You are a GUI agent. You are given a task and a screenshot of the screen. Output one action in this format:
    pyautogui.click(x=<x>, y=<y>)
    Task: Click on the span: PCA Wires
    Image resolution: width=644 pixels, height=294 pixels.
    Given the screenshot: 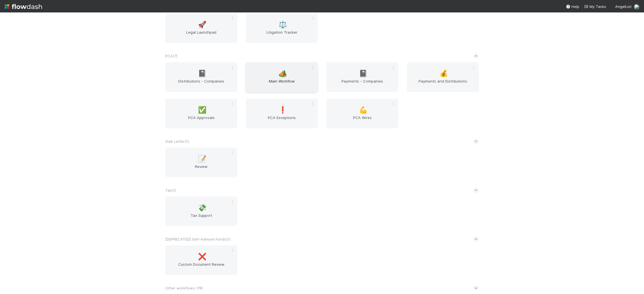 What is the action you would take?
    pyautogui.click(x=362, y=121)
    